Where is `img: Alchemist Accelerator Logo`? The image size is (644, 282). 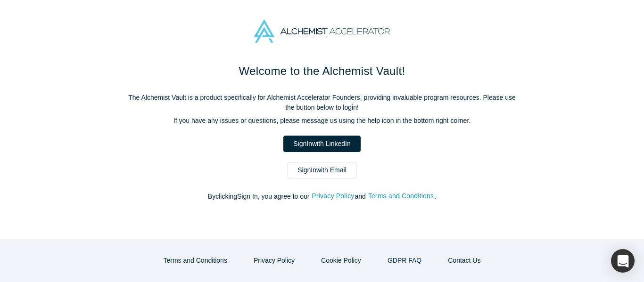 img: Alchemist Accelerator Logo is located at coordinates (322, 31).